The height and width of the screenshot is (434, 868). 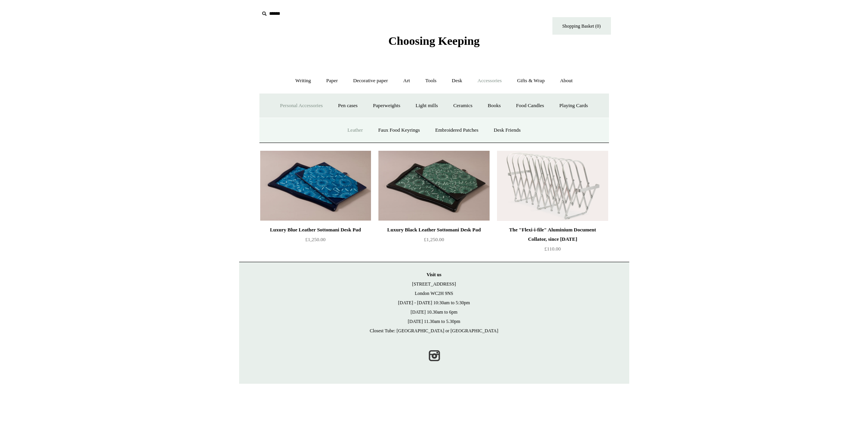 What do you see at coordinates (303, 80) in the screenshot?
I see `a: Writing` at bounding box center [303, 80].